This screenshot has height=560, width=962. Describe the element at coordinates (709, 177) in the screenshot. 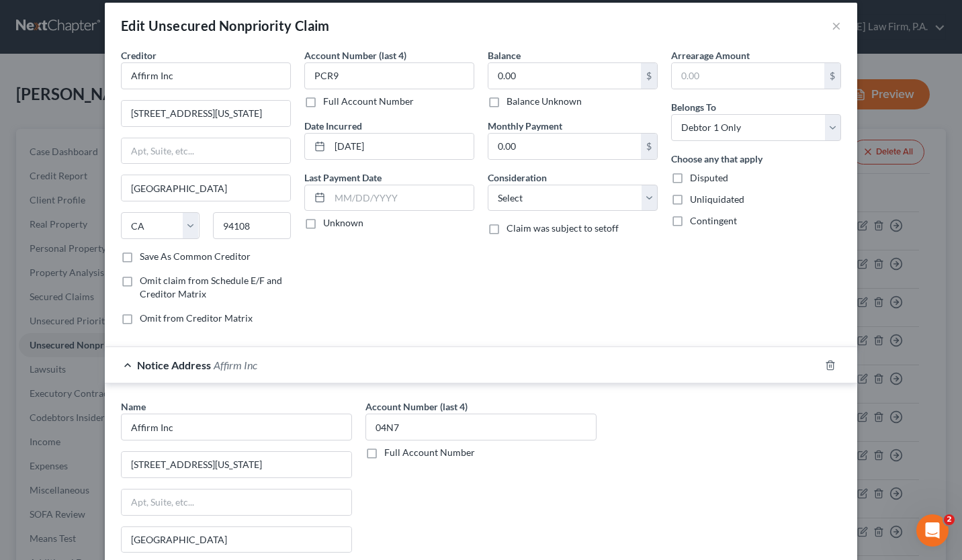

I see `span: Disputed` at that location.